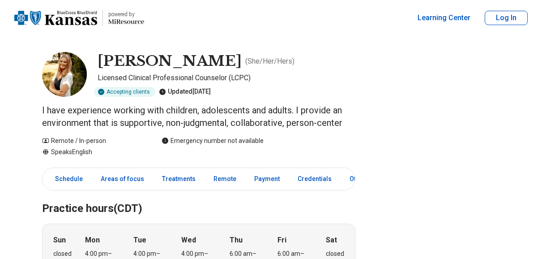 The image size is (542, 259). I want to click on p: Licensed Clinical Professional Counselor (LCPC), so click(226, 78).